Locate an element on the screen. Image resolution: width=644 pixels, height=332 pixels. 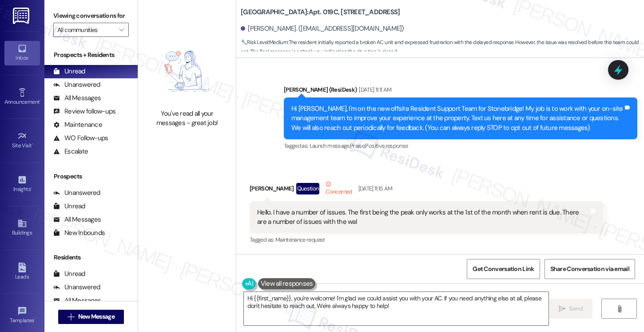
input: All communities is located at coordinates (86, 30).